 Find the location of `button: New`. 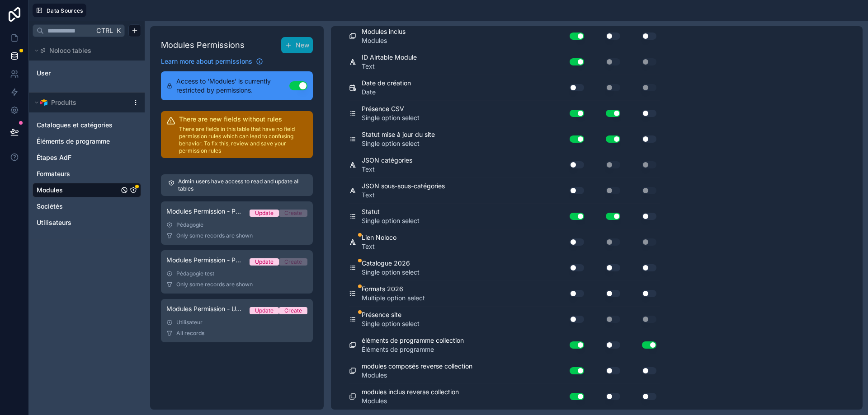

button: New is located at coordinates (297, 45).